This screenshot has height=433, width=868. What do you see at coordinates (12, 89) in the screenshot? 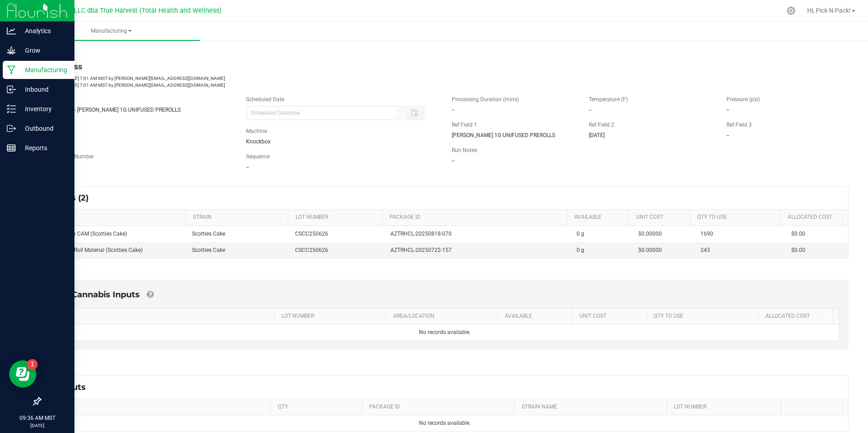
I see `inline-svg: Inbound` at bounding box center [12, 89].